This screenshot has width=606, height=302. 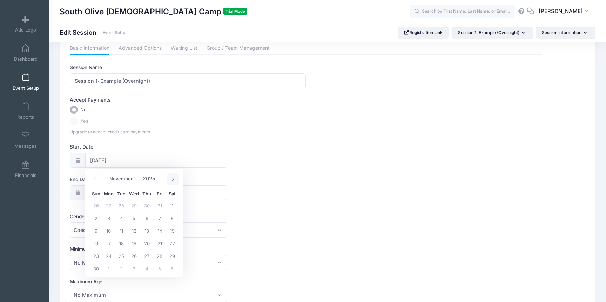 I want to click on a: Group / Team Management, so click(x=238, y=48).